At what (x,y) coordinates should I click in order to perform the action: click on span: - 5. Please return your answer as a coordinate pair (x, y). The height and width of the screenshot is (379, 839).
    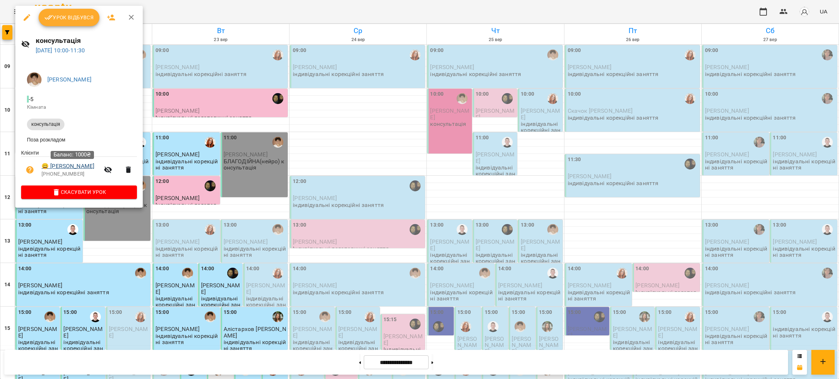
    Looking at the image, I should click on (31, 99).